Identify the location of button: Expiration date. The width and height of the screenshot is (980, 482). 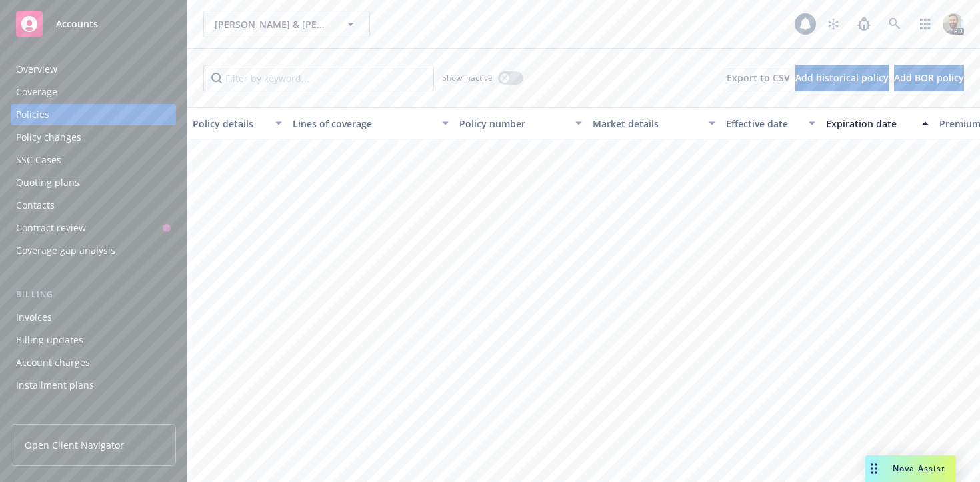
(877, 123).